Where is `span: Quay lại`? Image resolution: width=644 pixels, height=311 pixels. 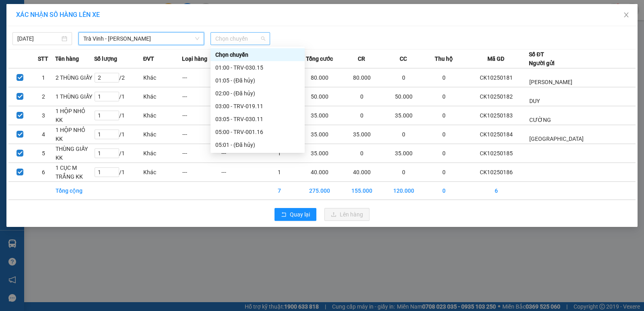
span: Quay lại is located at coordinates (300, 215).